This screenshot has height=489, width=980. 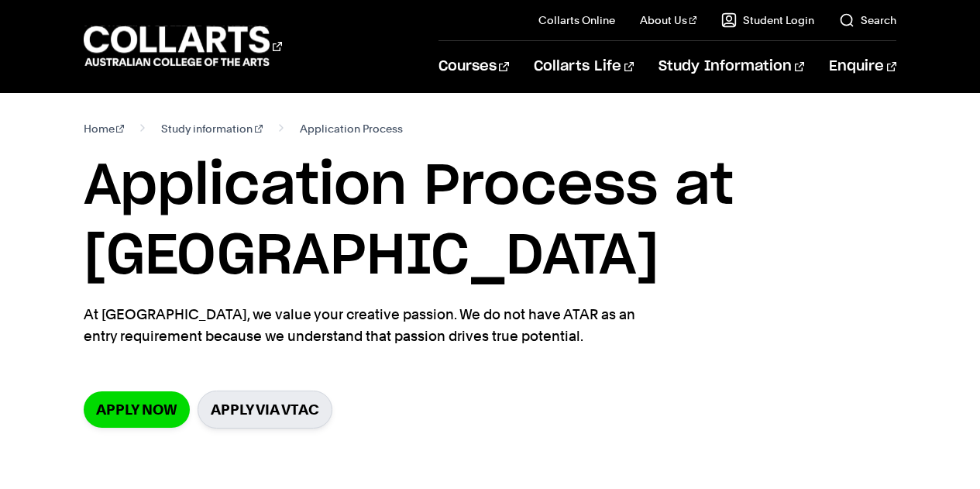 I want to click on a: Apply now, so click(x=136, y=409).